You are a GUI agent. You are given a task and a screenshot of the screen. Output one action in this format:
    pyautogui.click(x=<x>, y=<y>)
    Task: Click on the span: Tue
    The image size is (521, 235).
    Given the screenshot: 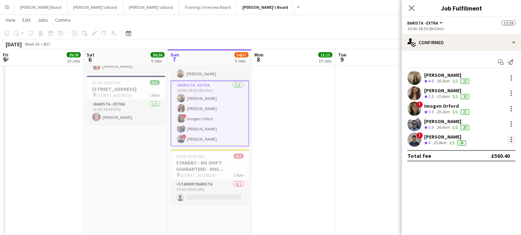 What is the action you would take?
    pyautogui.click(x=342, y=55)
    